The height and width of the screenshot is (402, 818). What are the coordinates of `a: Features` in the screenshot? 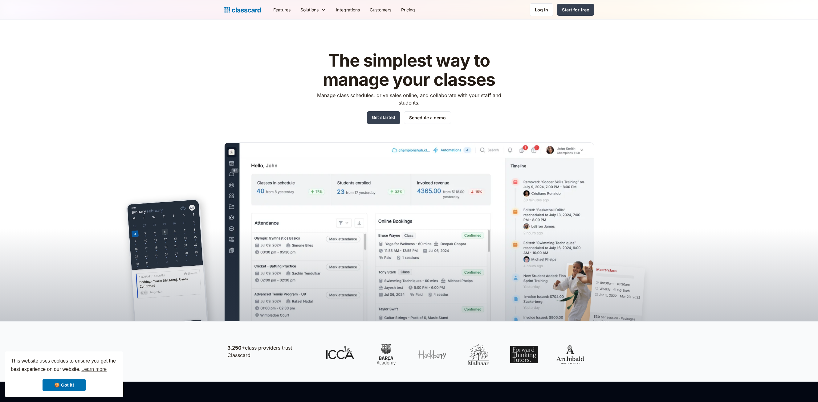 It's located at (282, 10).